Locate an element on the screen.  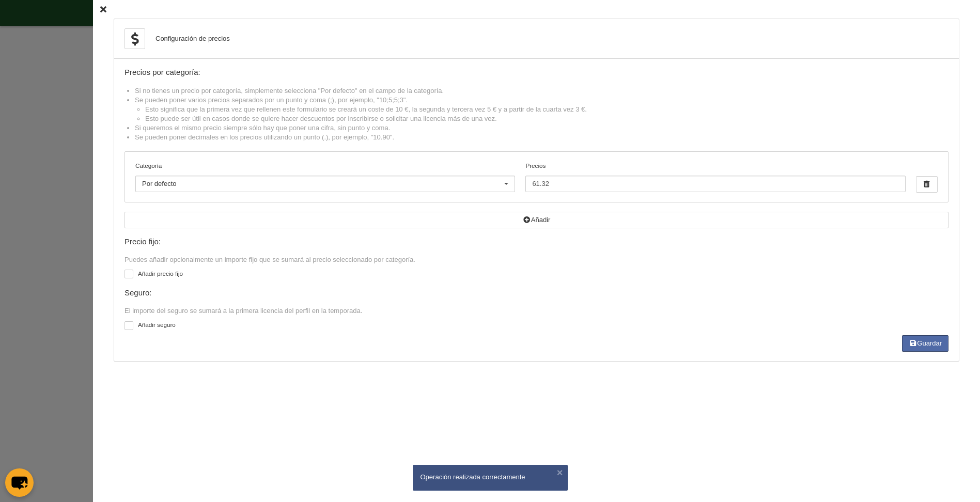
li: Si queremos el mismo precio siempre sólo hay que poner una cifra, sin punto y coma. is located at coordinates (542, 128).